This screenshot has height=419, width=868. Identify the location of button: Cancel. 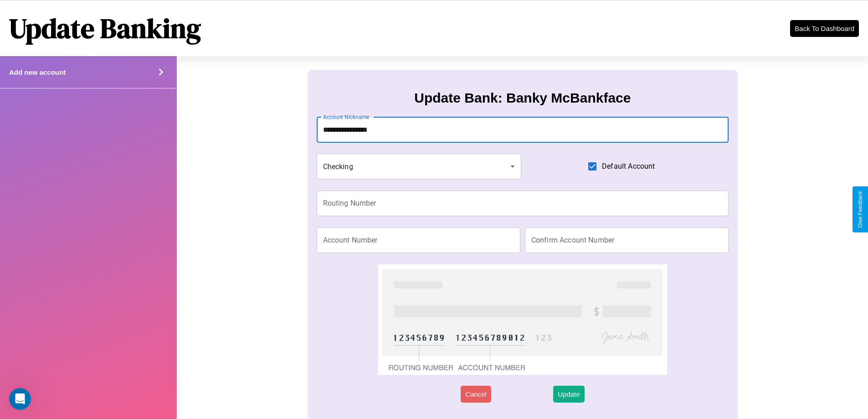
(476, 394).